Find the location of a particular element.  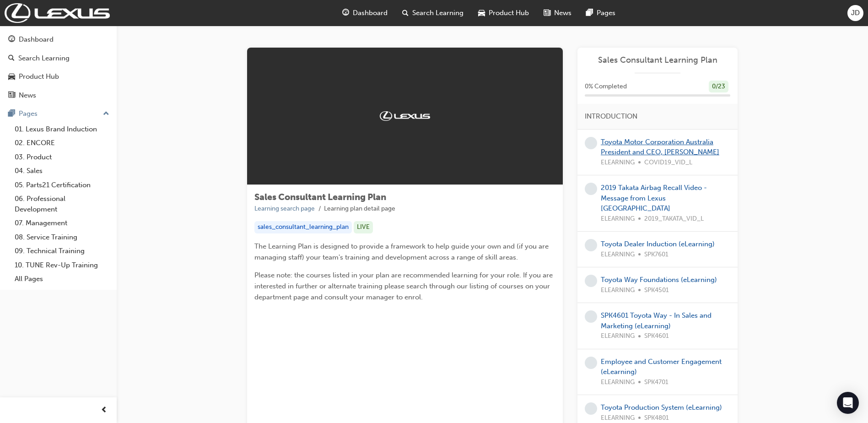

div: Open Intercom Messenger is located at coordinates (848, 403).